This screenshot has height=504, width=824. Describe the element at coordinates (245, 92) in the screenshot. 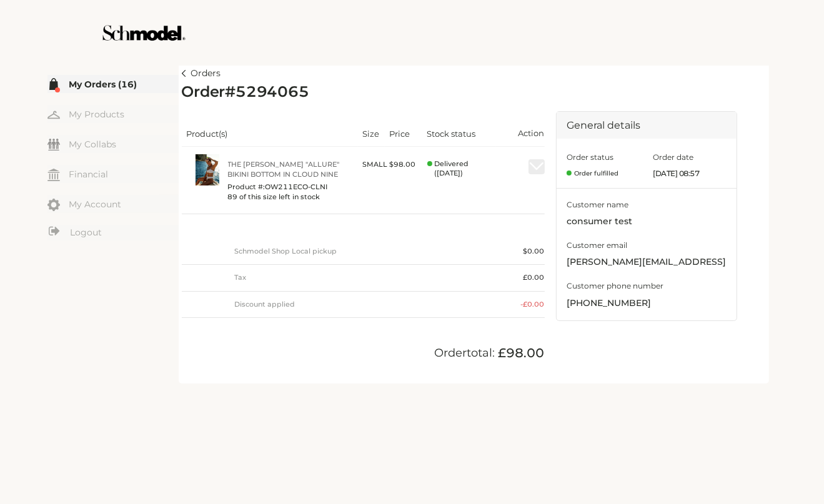

I see `h2: Order # 5294065` at that location.